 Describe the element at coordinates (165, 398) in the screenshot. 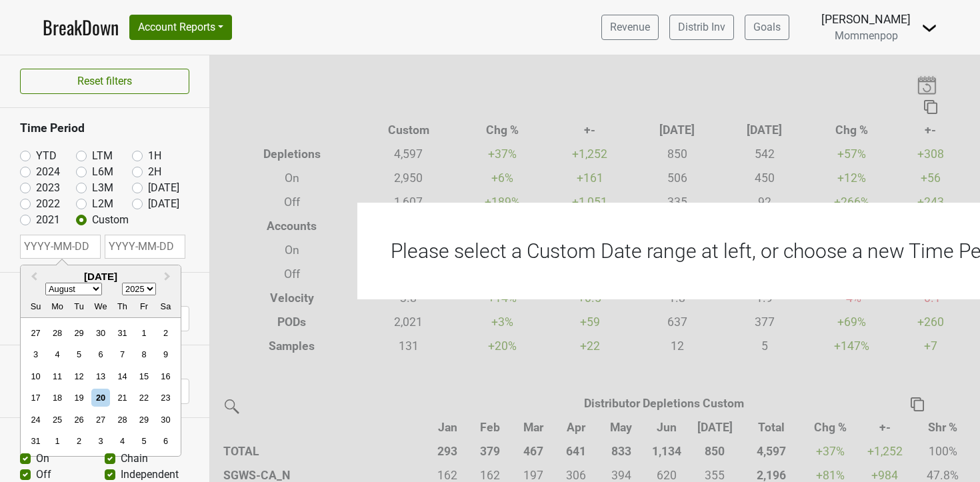

I see `div: Choose Saturday, August 23rd, 2025` at that location.